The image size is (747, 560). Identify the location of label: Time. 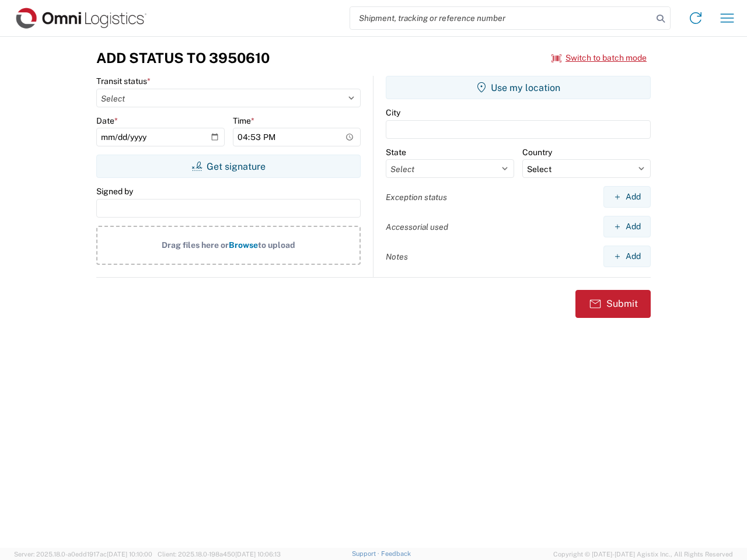
(244, 121).